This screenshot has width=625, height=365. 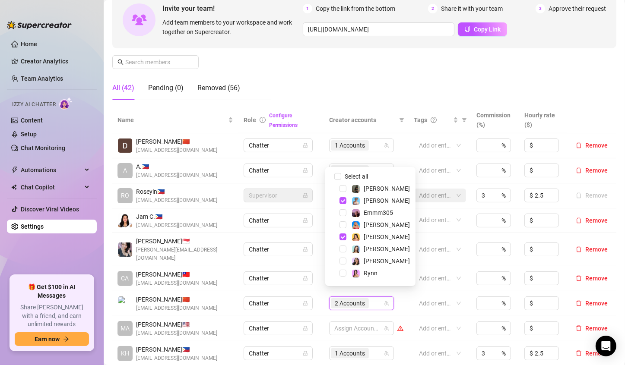 What do you see at coordinates (66, 339) in the screenshot?
I see `span: arrow-right` at bounding box center [66, 339].